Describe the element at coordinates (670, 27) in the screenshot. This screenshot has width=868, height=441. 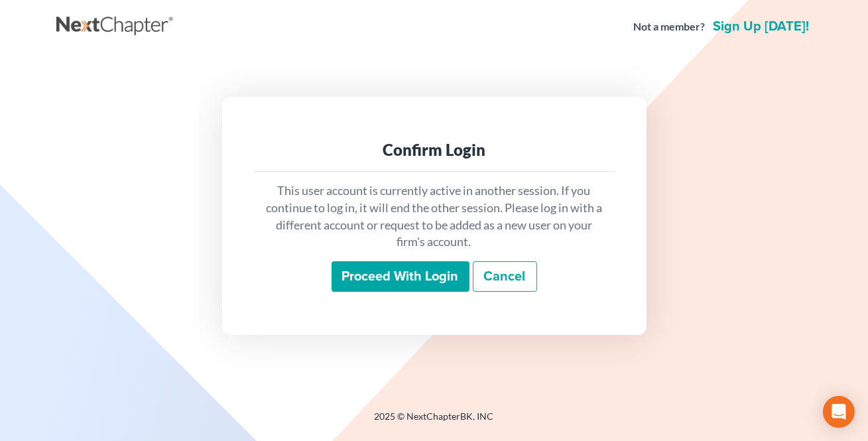
I see `strong: Not a member?` at that location.